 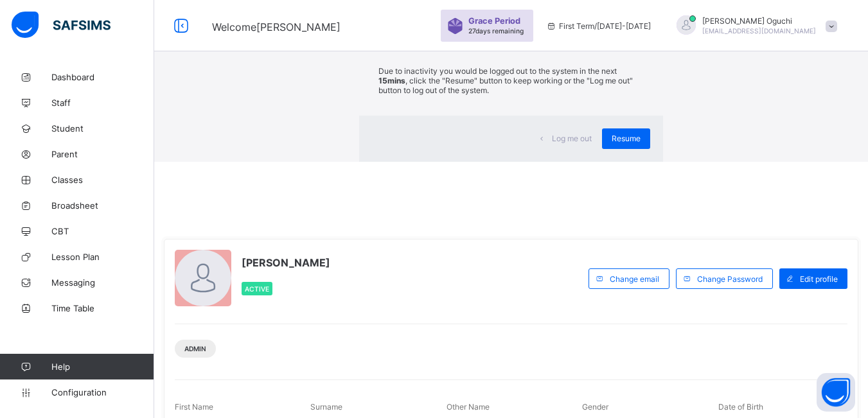 I want to click on img: sticker-purple.71386a28dfed39d6af7621340158ba97.svg, so click(x=455, y=25).